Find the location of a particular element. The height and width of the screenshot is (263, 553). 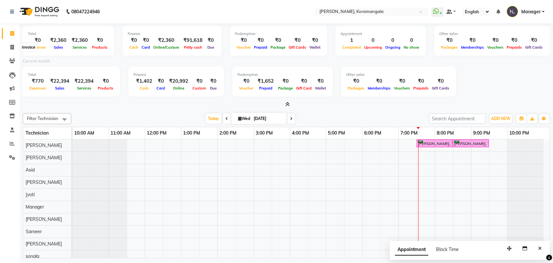

span: ADD NEW is located at coordinates (500, 118).